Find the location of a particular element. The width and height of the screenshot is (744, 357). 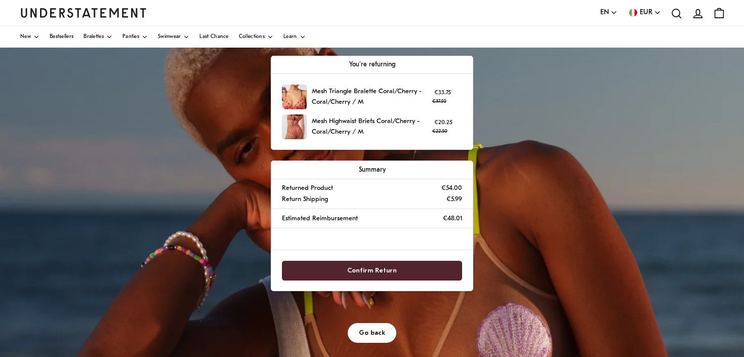

p: Mesh Highwaist Briefs Coral/Cherry - Coral/Cherry / M is located at coordinates (369, 127).